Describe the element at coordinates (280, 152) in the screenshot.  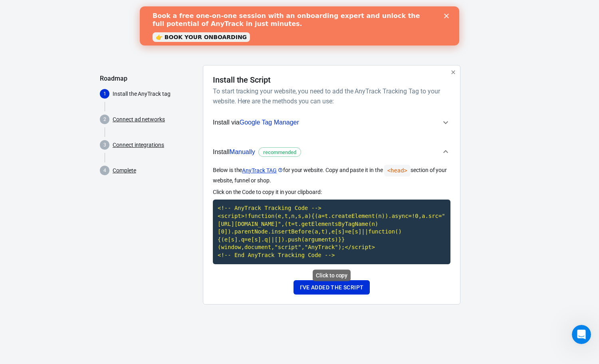
I see `span: recommended` at that location.